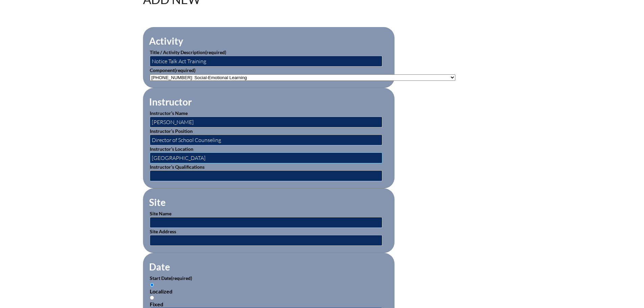  Describe the element at coordinates (171, 278) in the screenshot. I see `label: Start Date` at that location.